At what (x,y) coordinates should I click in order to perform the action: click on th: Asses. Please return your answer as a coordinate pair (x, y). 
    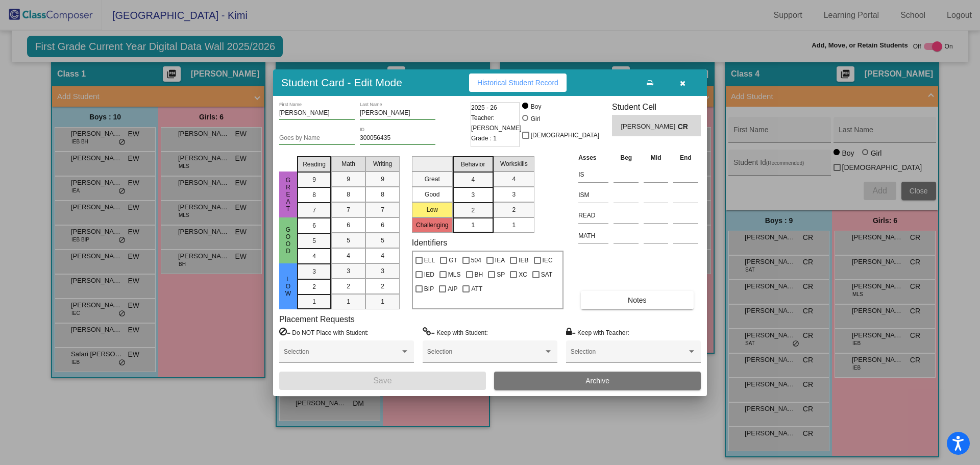
    Looking at the image, I should click on (593, 158).